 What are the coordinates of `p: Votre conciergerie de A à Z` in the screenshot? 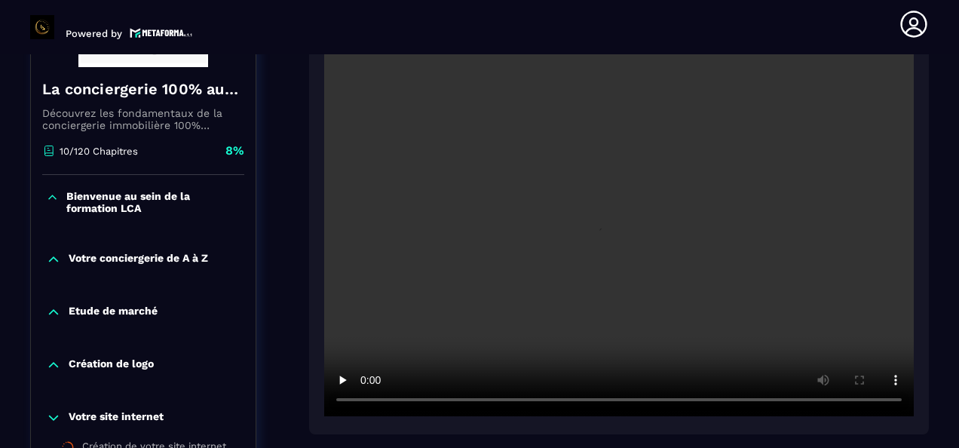 It's located at (138, 259).